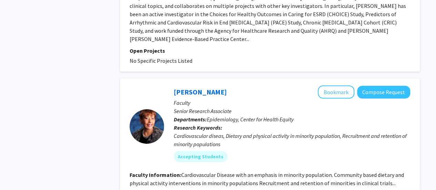 This screenshot has height=190, width=436. I want to click on span: No Specific Projects Listed, so click(161, 61).